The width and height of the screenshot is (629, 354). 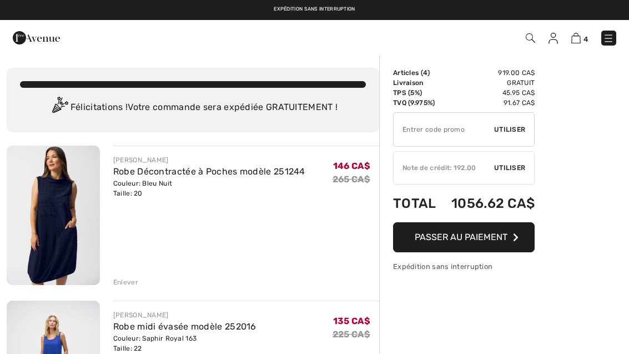 I want to click on button: Passer au paiement, so click(x=464, y=237).